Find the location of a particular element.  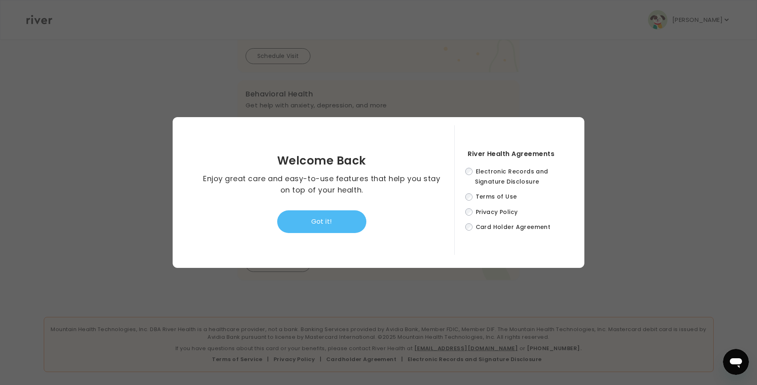

p: Enjoy great care and easy-to-use features that help you stay on top of your health. is located at coordinates (321, 184).